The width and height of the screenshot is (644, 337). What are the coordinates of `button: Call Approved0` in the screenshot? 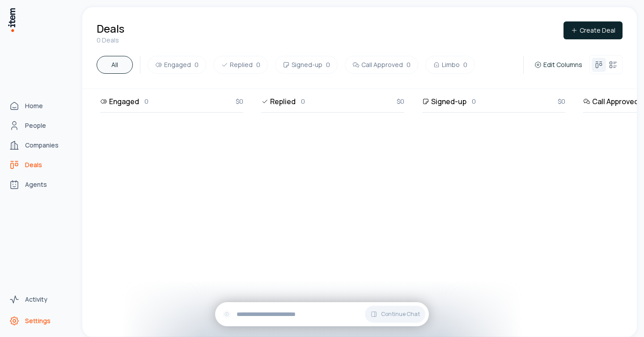 It's located at (381, 65).